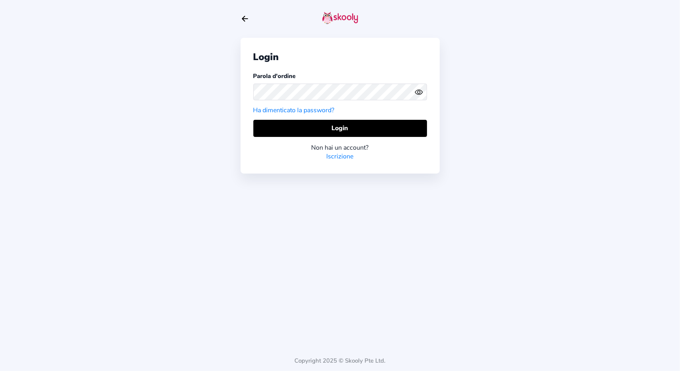 The image size is (680, 371). What do you see at coordinates (294, 110) in the screenshot?
I see `a: Ha dimenticato la password?` at bounding box center [294, 110].